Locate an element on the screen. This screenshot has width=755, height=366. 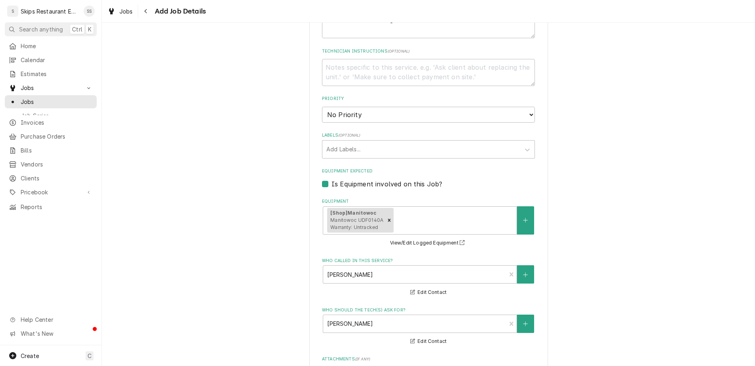
a: Go to Help Center is located at coordinates (51, 319).